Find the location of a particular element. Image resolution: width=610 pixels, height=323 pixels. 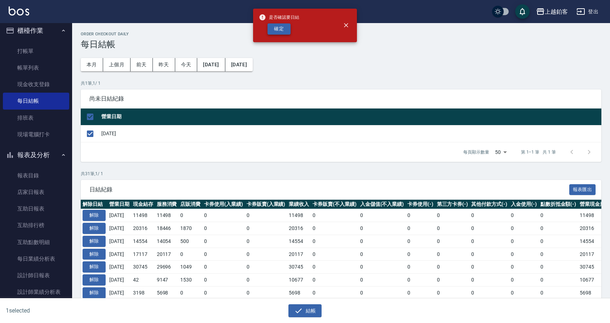

button: 確定 is located at coordinates (279, 29).